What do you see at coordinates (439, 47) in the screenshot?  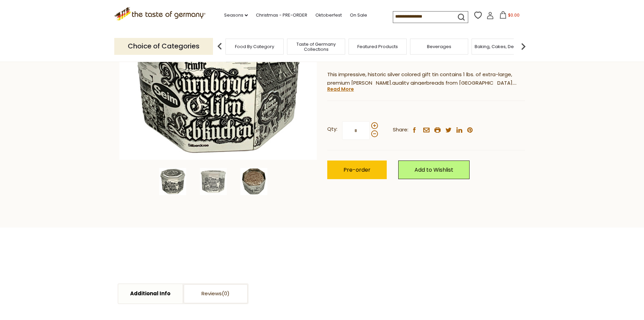 I see `span: Beverages` at bounding box center [439, 47].